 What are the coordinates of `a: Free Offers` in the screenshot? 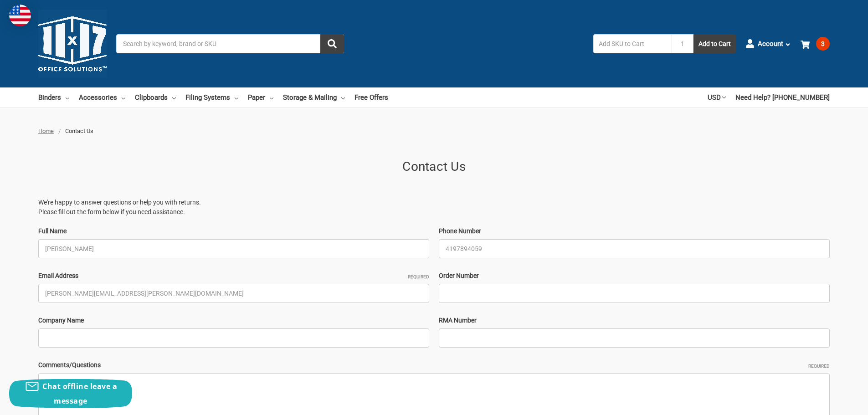 It's located at (371, 97).